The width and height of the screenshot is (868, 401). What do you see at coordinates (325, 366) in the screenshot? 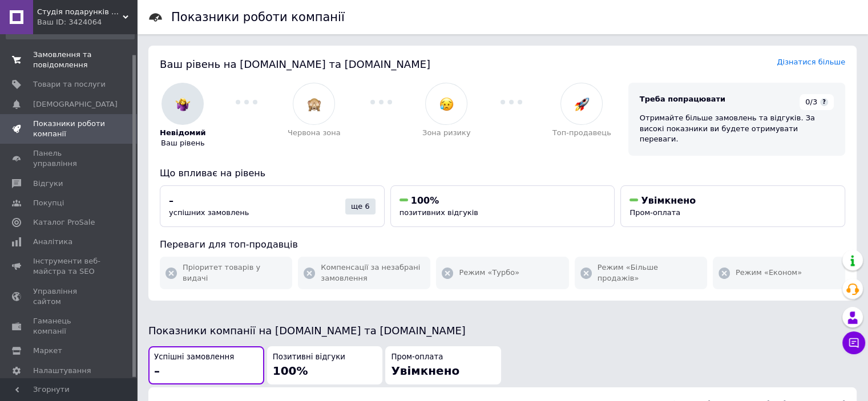
I see `button: Позитивні відгуки100%` at bounding box center [325, 366].